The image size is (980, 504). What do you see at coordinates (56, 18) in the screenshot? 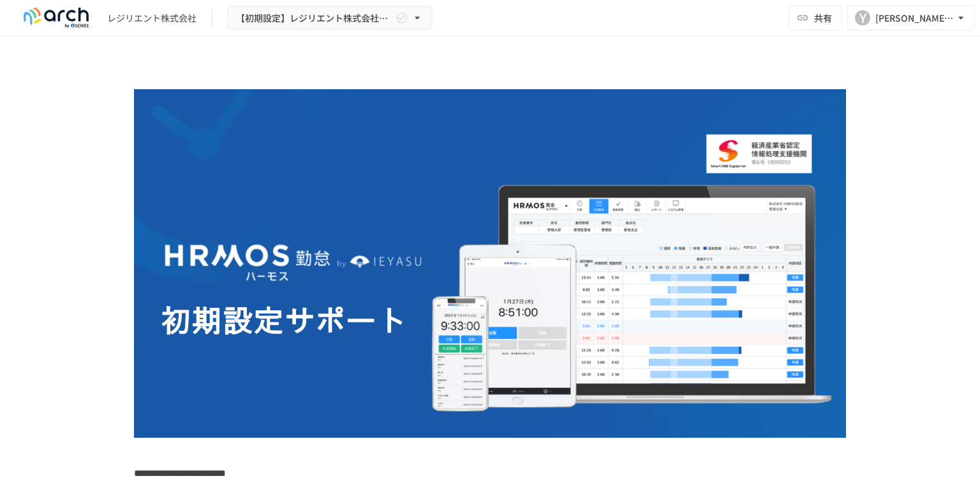
I see `img: logo-default@2x-9cf2c760.svg` at bounding box center [56, 18].